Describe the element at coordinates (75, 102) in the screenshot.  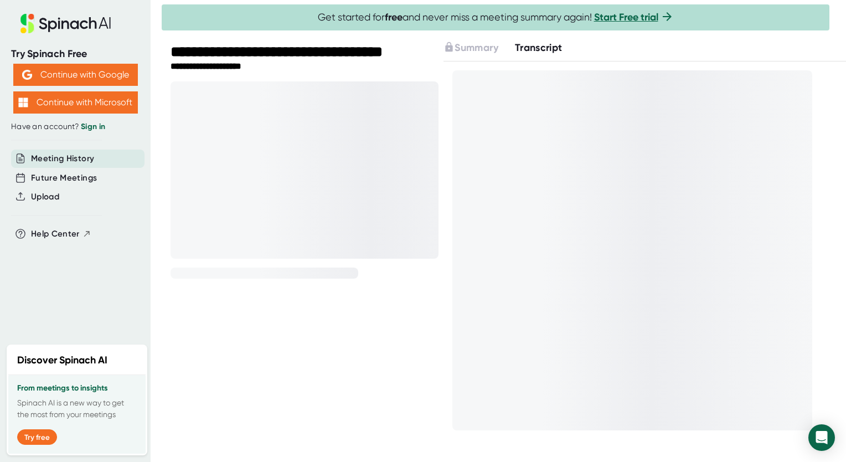
I see `a: Continue with Microsoft` at that location.